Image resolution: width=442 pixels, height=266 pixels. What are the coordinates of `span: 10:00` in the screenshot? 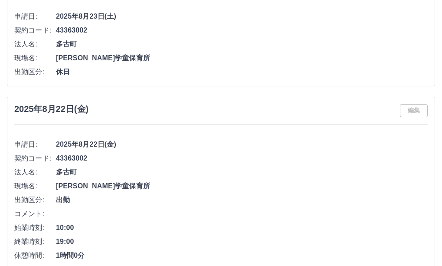 It's located at (241, 228).